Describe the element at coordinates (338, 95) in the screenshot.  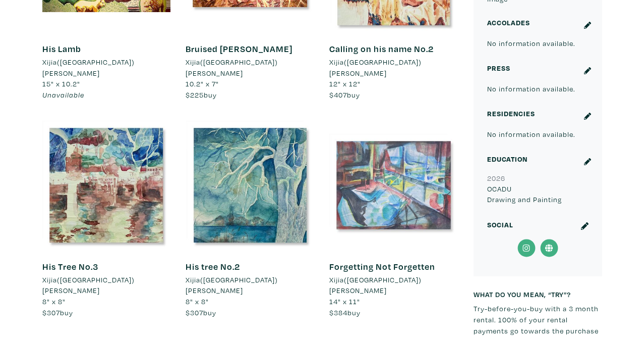
I see `span: $407` at that location.